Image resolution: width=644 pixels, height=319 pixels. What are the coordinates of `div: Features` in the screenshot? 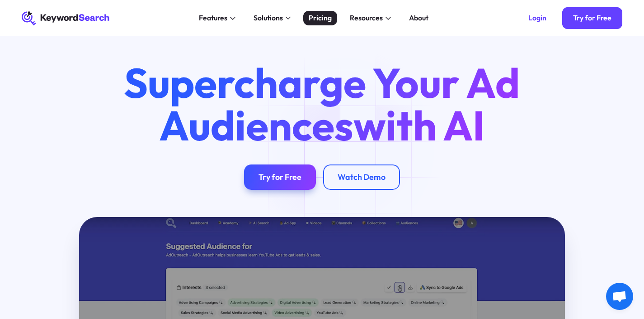 It's located at (213, 18).